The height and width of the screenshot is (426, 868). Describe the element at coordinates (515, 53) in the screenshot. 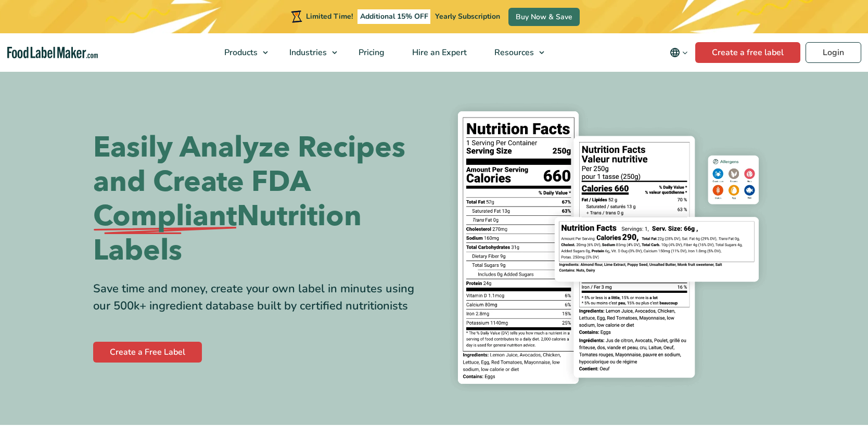

I see `a: Resources` at that location.